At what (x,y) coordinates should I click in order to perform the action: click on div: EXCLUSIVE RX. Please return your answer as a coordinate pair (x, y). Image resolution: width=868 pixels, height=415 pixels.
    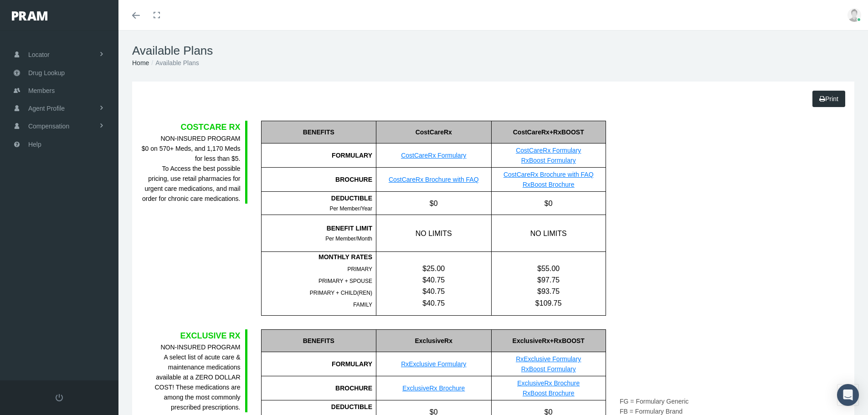
    Looking at the image, I should click on (191, 336).